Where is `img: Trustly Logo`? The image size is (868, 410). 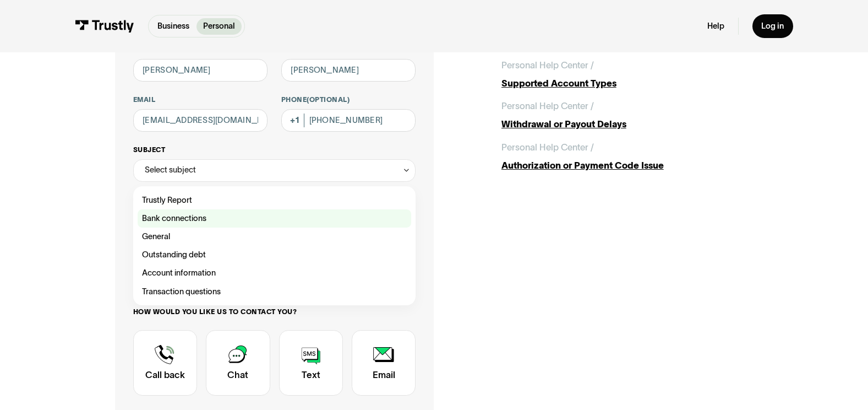
img: Trustly Logo is located at coordinates (104, 26).